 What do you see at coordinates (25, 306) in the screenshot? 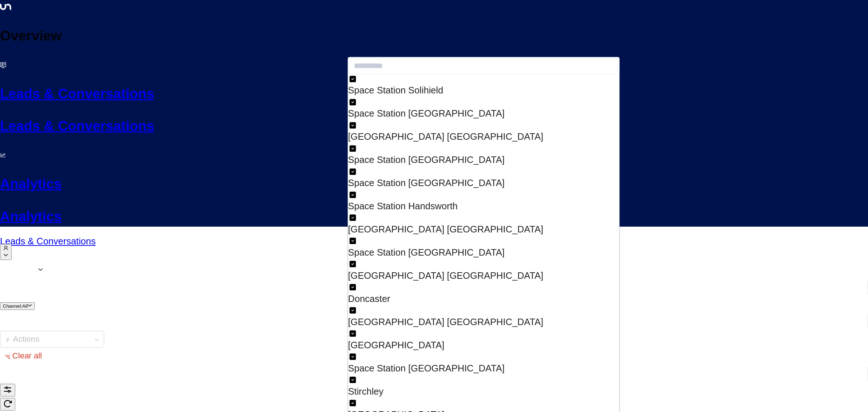
I see `span: All` at bounding box center [25, 306].